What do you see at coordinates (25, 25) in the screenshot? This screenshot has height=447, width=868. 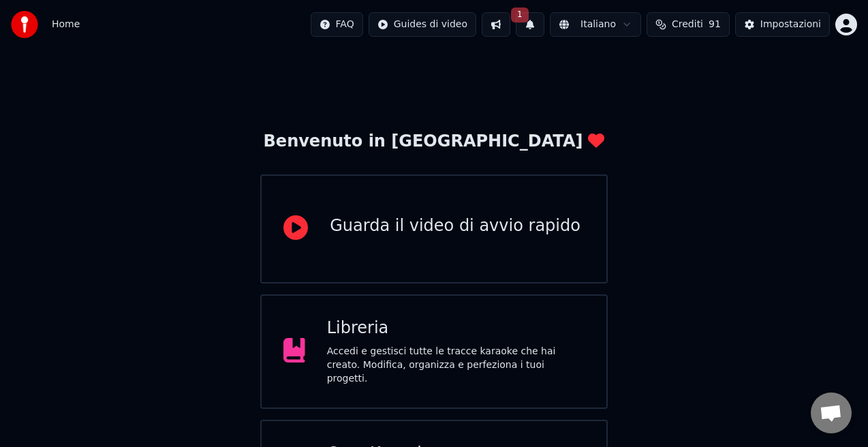 I see `img: youka` at bounding box center [25, 25].